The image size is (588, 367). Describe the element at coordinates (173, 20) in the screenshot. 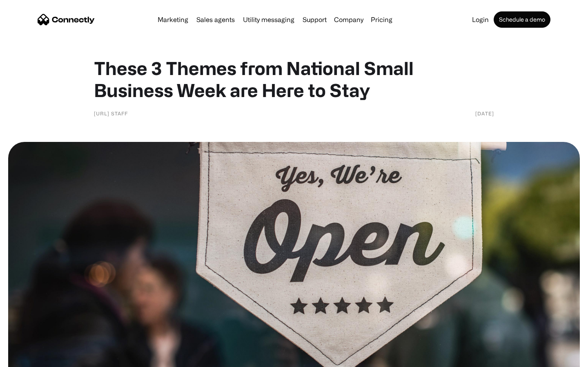

I see `a: Marketing` at that location.